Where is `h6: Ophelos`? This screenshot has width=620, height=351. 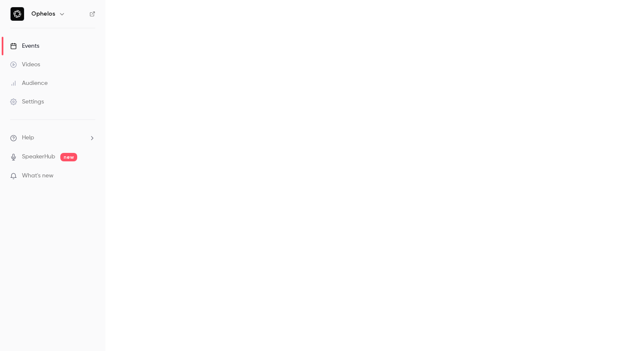
h6: Ophelos is located at coordinates (43, 14).